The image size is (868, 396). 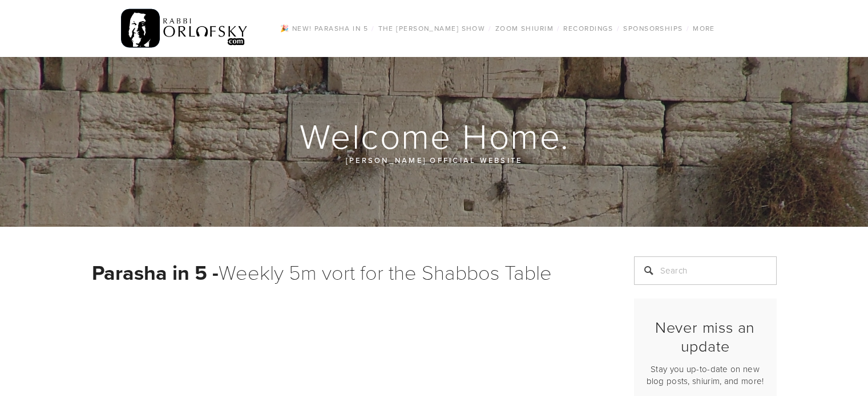 I want to click on a: More, so click(x=703, y=28).